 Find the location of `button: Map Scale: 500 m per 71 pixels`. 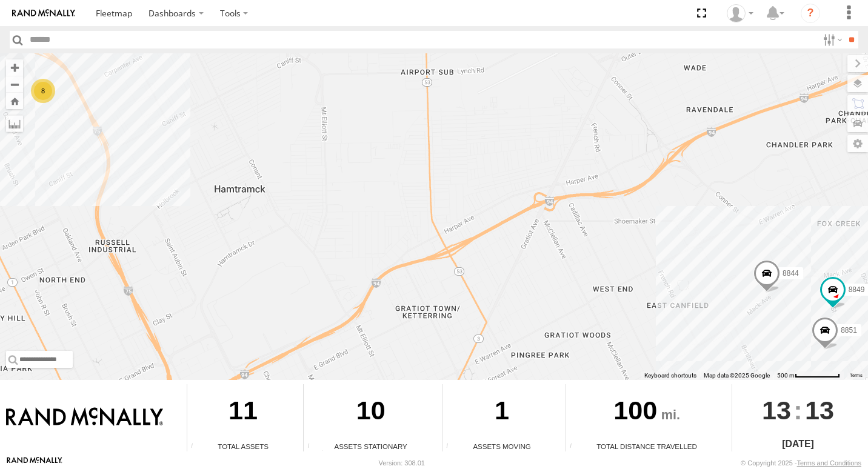

button: Map Scale: 500 m per 71 pixels is located at coordinates (809, 376).